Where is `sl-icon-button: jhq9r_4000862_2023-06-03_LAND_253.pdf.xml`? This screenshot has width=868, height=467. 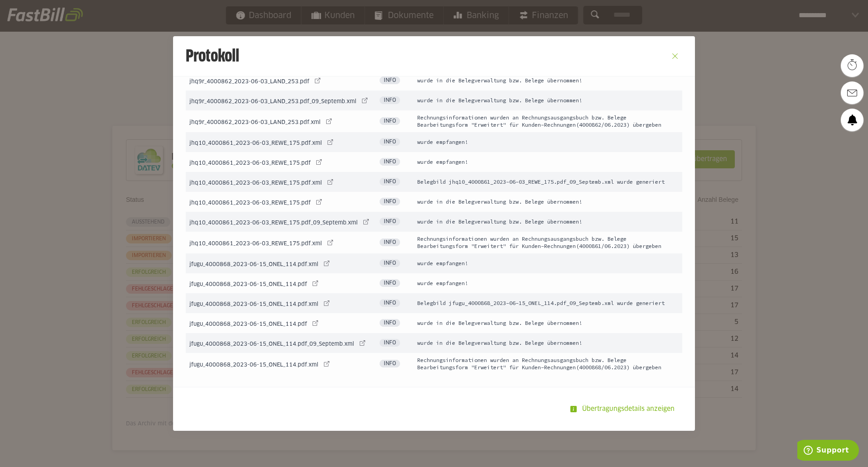 sl-icon-button: jhq9r_4000862_2023-06-03_LAND_253.pdf.xml is located at coordinates (329, 122).